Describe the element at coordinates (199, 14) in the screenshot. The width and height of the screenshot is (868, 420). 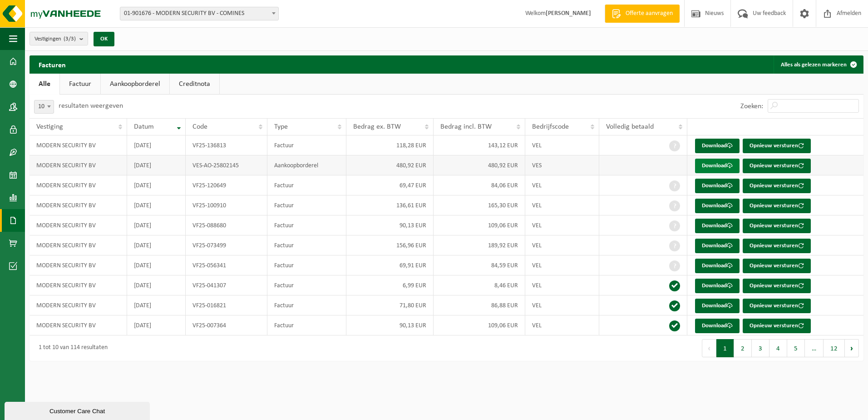
I see `span: 01-901676 - MODERN SECURITY BV - COMINES` at that location.